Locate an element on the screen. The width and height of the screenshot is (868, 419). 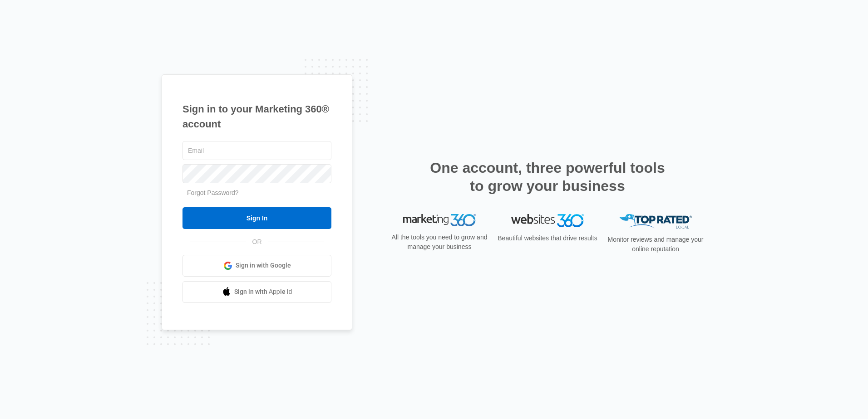
a: Sign in with Google is located at coordinates (257, 266).